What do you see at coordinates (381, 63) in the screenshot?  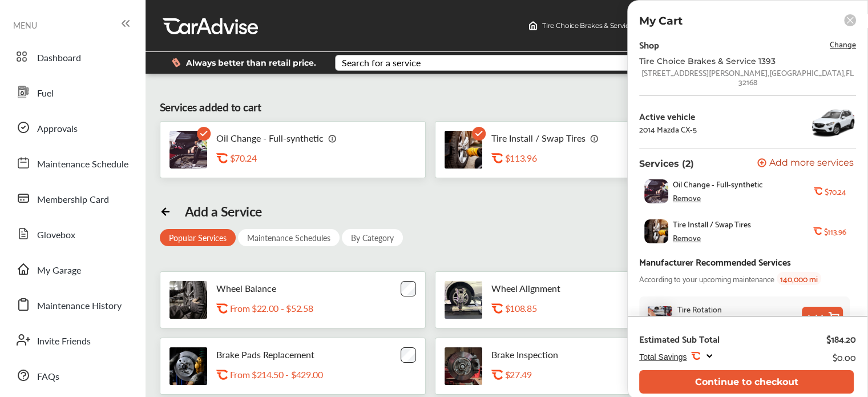 I see `div: Search for a service` at bounding box center [381, 63].